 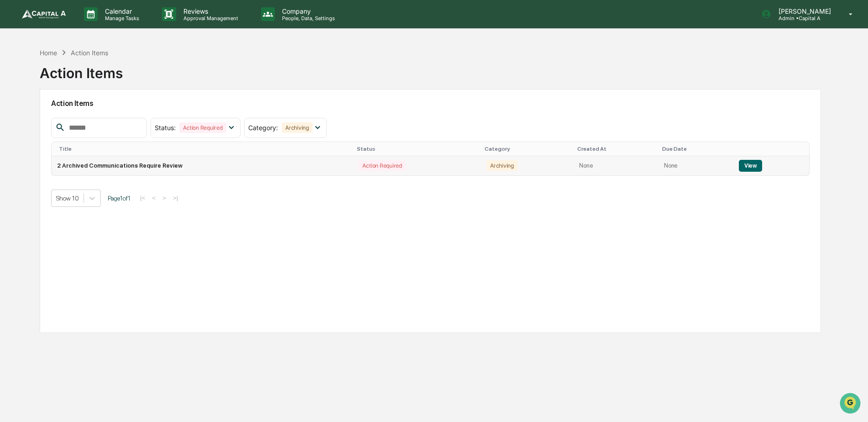 What do you see at coordinates (204, 149) in the screenshot?
I see `div: Title` at bounding box center [204, 149].